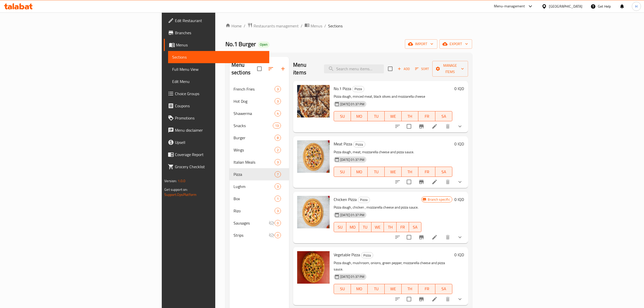 Image resolution: width=644 pixels, height=308 pixels. Describe the element at coordinates (254, 101) in the screenshot. I see `span: Hot Dog` at that location.